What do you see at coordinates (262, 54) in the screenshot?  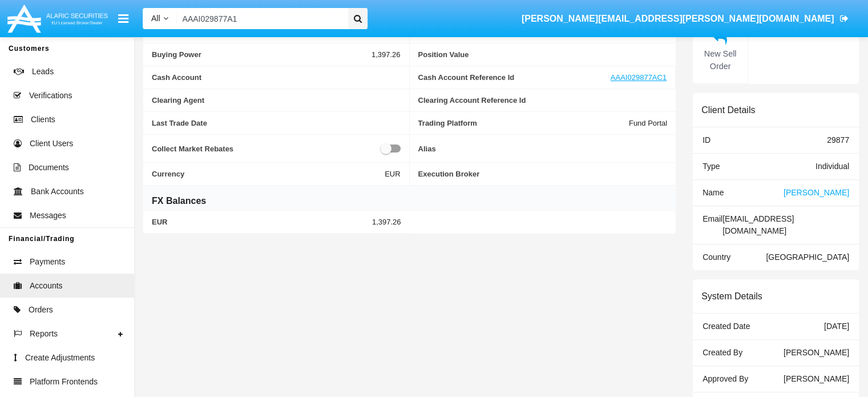 I see `span: Buying Power` at bounding box center [262, 54].